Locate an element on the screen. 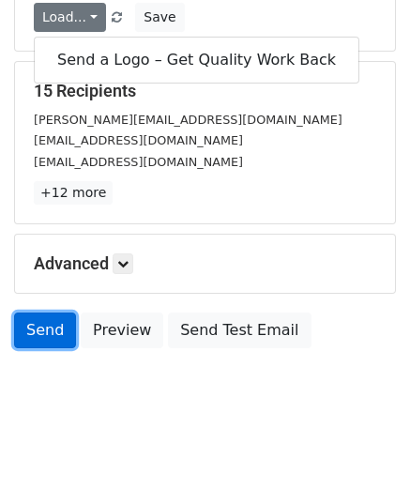 This screenshot has height=504, width=410. button: Save is located at coordinates (160, 17).